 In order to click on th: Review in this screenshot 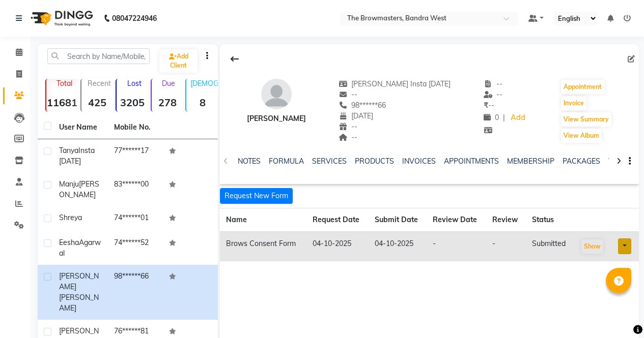, I will do `click(506, 220)`.